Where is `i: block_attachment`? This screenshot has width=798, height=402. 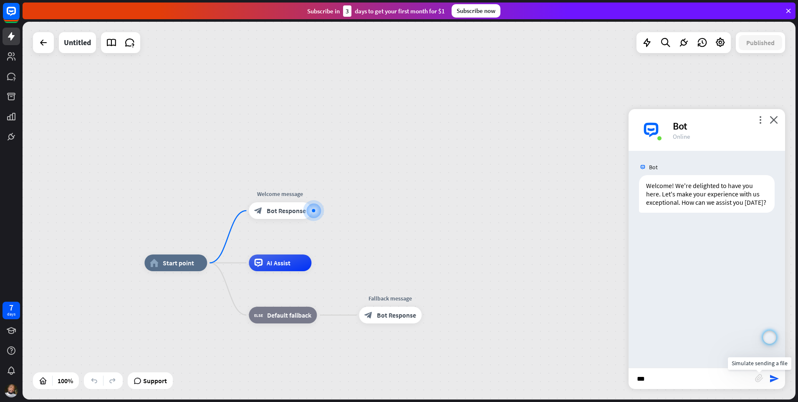
i: block_attachment is located at coordinates (759, 378).